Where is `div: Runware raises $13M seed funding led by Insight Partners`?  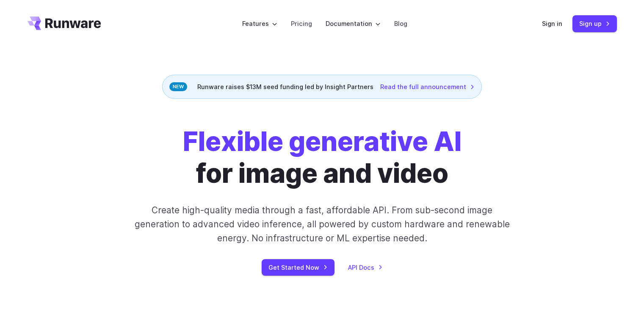
div: Runware raises $13M seed funding led by Insight Partners is located at coordinates (322, 86).